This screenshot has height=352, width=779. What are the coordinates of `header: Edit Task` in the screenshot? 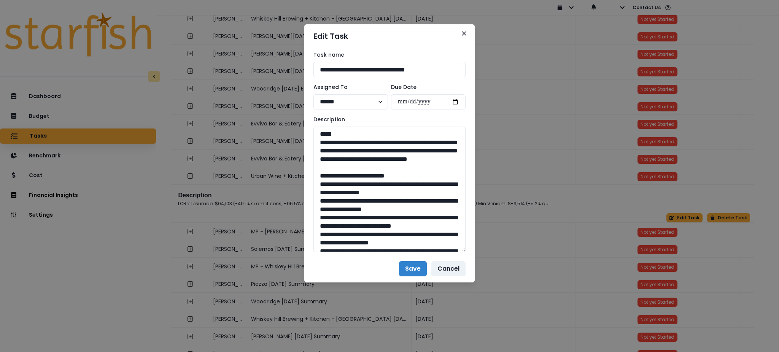 It's located at (390, 36).